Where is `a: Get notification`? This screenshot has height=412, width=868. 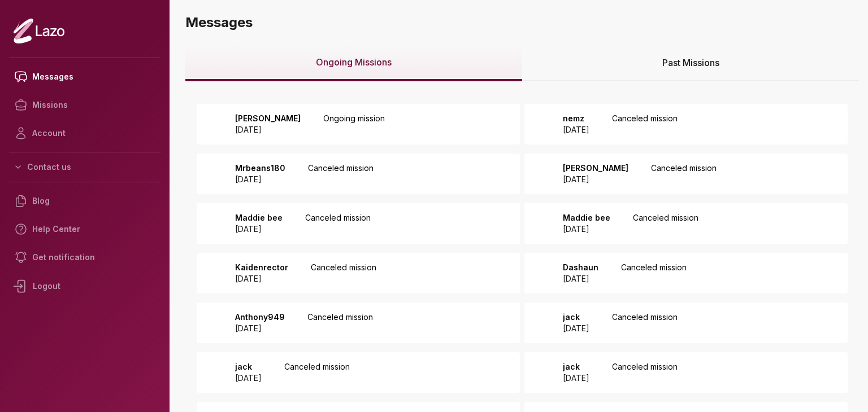
a: Get notification is located at coordinates (85, 258).